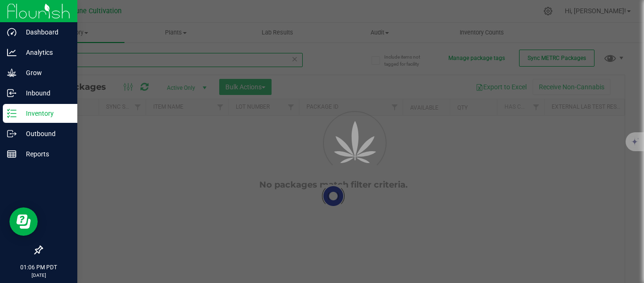 This screenshot has height=283, width=644. Describe the element at coordinates (12, 93) in the screenshot. I see `inline-svg: Inbound` at that location.